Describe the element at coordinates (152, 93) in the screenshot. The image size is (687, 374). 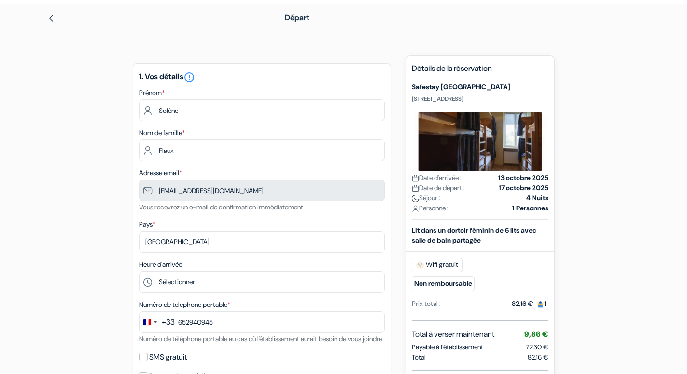
I see `label: Prénom` at that location.